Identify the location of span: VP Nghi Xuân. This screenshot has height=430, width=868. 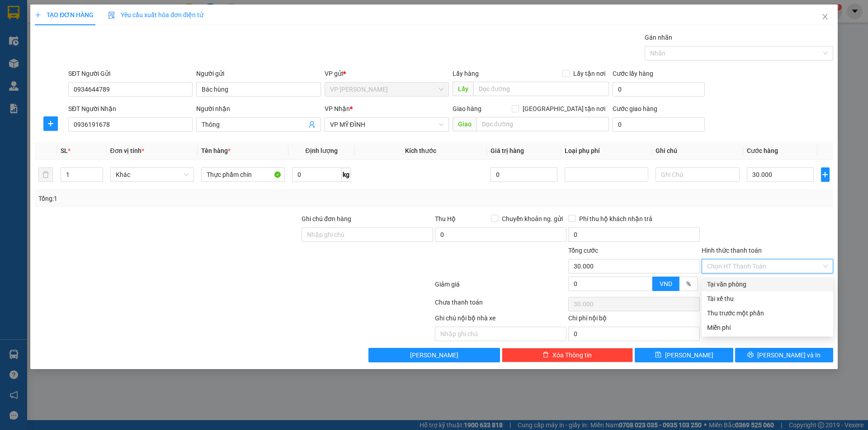
(387, 89).